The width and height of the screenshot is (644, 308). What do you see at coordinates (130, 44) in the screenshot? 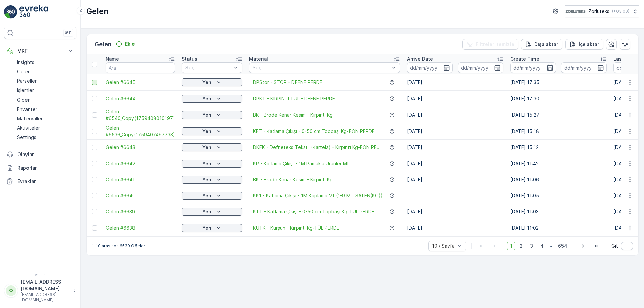
I see `p: Ekle` at bounding box center [130, 44].